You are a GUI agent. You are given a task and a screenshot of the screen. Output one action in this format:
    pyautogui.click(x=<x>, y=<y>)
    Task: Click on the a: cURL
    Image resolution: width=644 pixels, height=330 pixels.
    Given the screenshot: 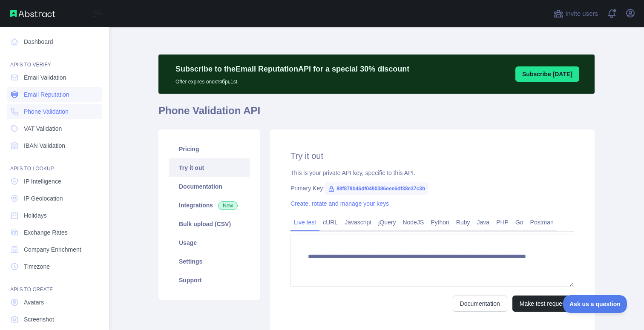 What is the action you would take?
    pyautogui.click(x=330, y=222)
    